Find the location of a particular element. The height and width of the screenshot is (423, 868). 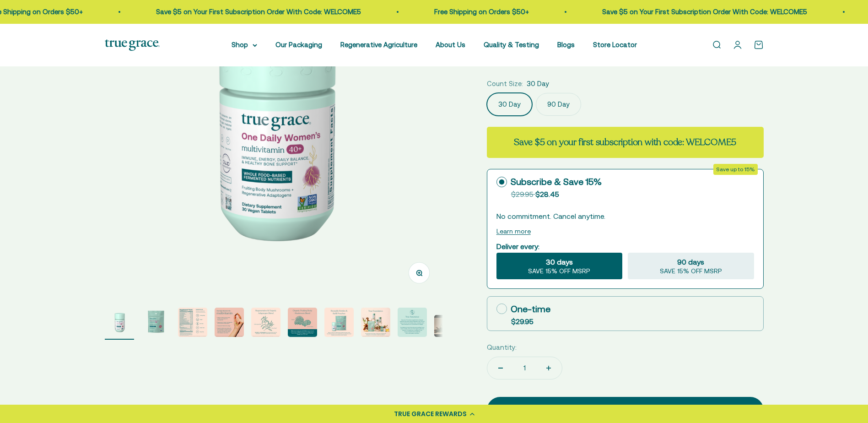

a: Blogs is located at coordinates (566, 45).